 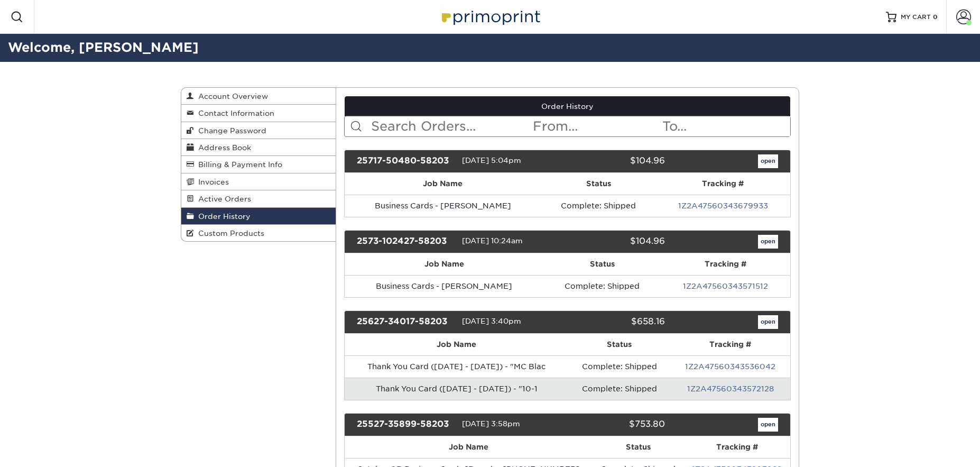 I want to click on div: 25527-35899-58203, so click(x=405, y=425).